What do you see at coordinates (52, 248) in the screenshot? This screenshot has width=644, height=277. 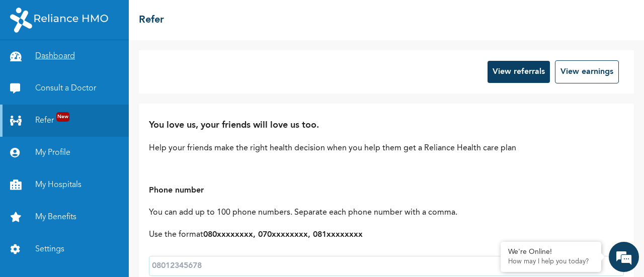 I see `span: Conversation` at bounding box center [52, 248].